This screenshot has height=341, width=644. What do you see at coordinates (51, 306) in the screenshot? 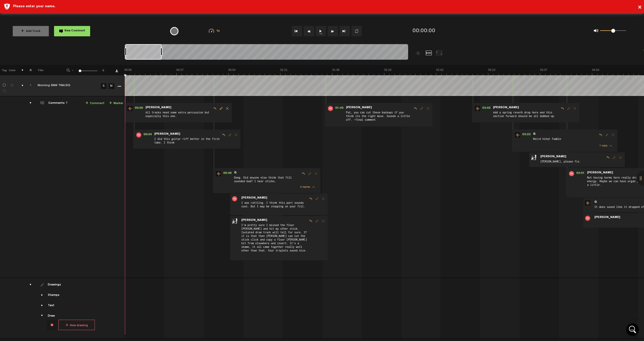
I see `div: Text` at bounding box center [51, 306].